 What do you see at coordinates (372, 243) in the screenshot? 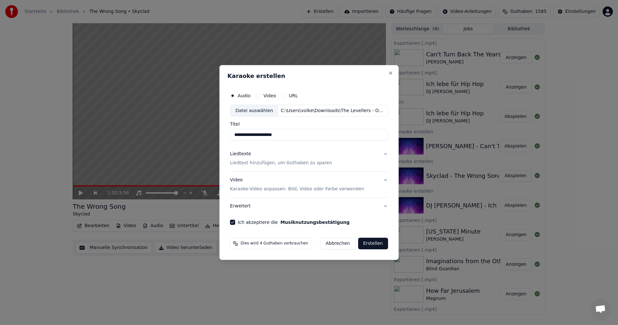
I see `button: Erstellen` at bounding box center [372, 243].